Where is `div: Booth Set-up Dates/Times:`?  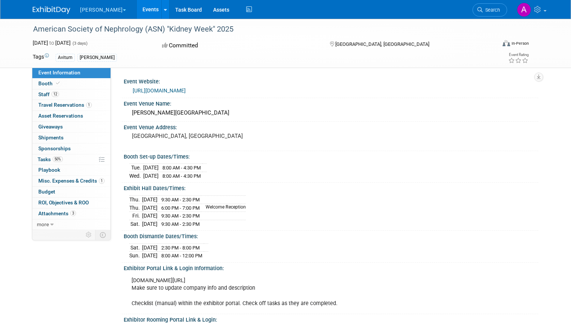
div: Booth Set-up Dates/Times: is located at coordinates (331, 156).